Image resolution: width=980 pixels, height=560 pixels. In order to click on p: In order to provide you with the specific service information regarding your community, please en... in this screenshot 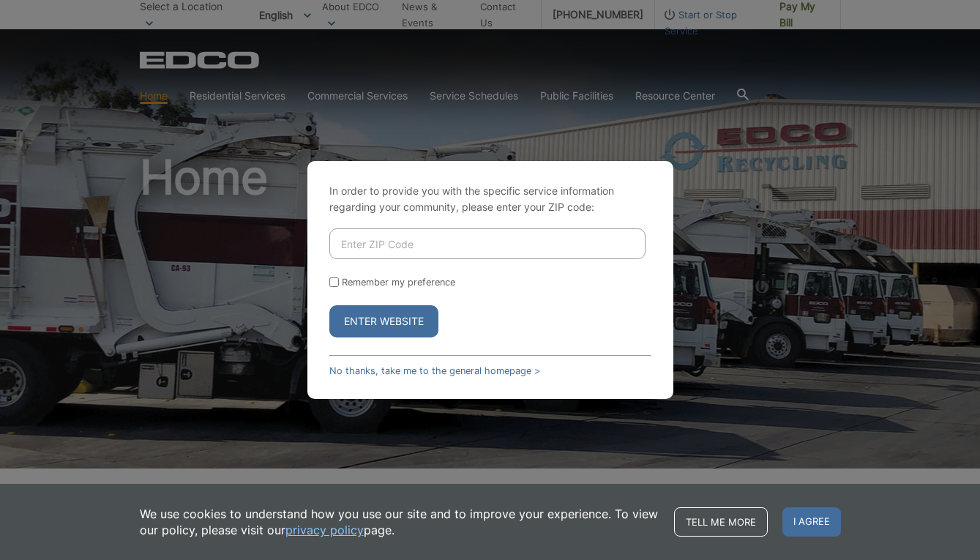, I will do `click(490, 199)`.